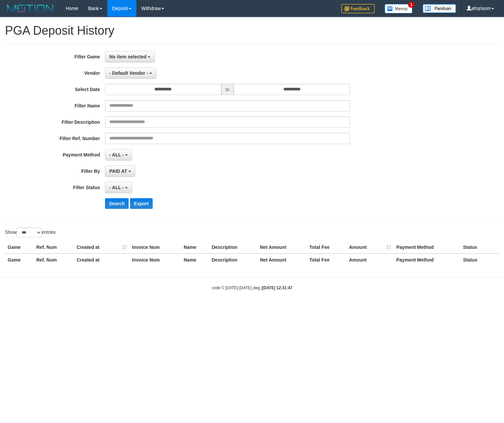  What do you see at coordinates (129, 57) in the screenshot?
I see `button: No item selected` at bounding box center [129, 57].